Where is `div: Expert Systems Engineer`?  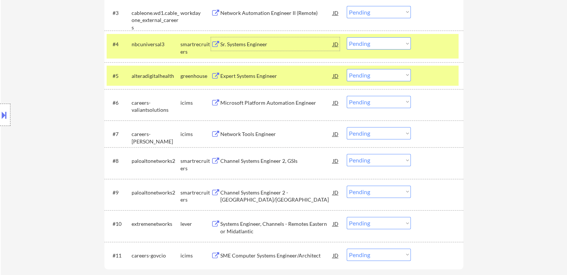 div: Expert Systems Engineer is located at coordinates (277, 76).